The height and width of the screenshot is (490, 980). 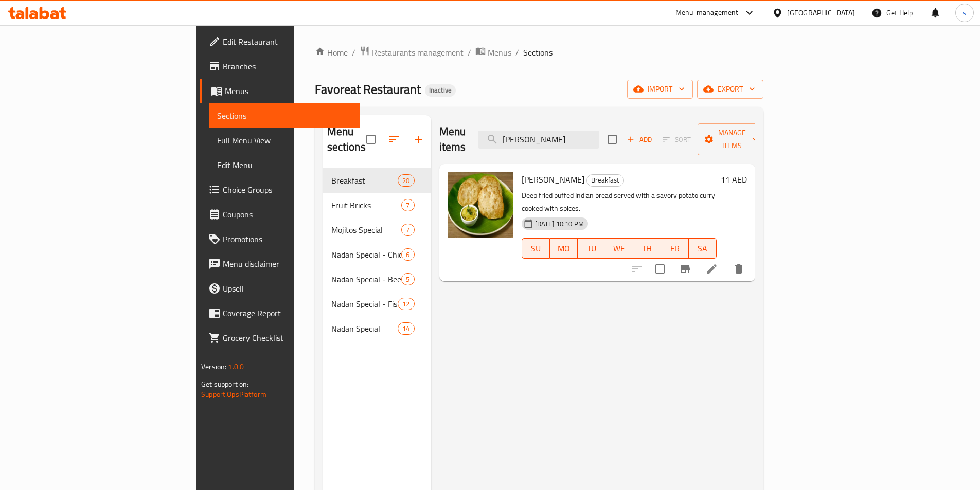 What do you see at coordinates (675, 248) in the screenshot?
I see `button: FR` at bounding box center [675, 248].